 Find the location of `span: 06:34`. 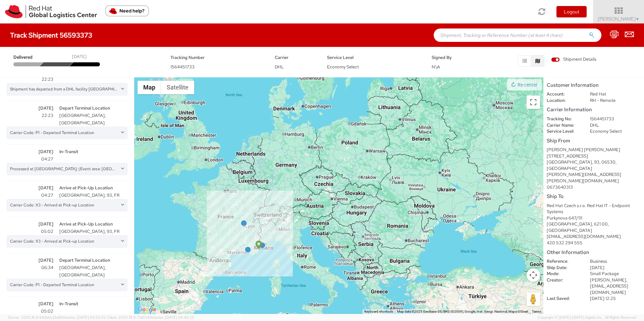

span: 06:34 is located at coordinates (28, 268).